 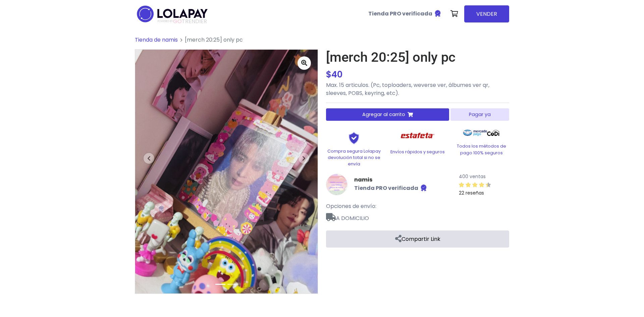 I want to click on small: 22 reseñas, so click(x=471, y=193).